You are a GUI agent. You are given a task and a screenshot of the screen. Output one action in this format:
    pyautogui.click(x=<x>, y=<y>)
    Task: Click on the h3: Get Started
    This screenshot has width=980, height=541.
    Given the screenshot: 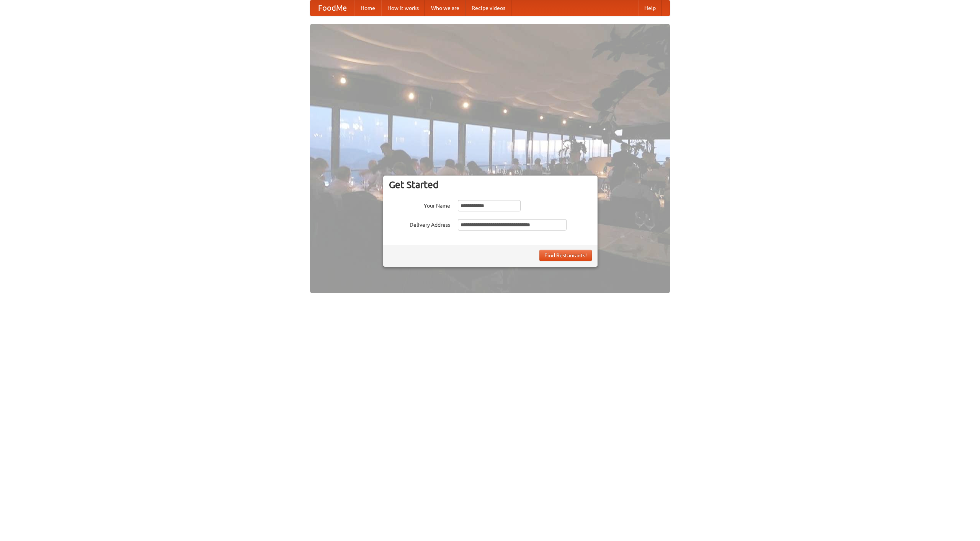 What is the action you would take?
    pyautogui.click(x=490, y=185)
    